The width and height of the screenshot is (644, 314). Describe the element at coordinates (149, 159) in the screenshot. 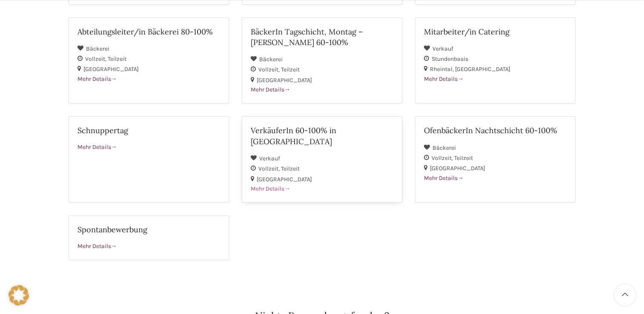

I see `a: Schnuppertag Mehr Details` at that location.